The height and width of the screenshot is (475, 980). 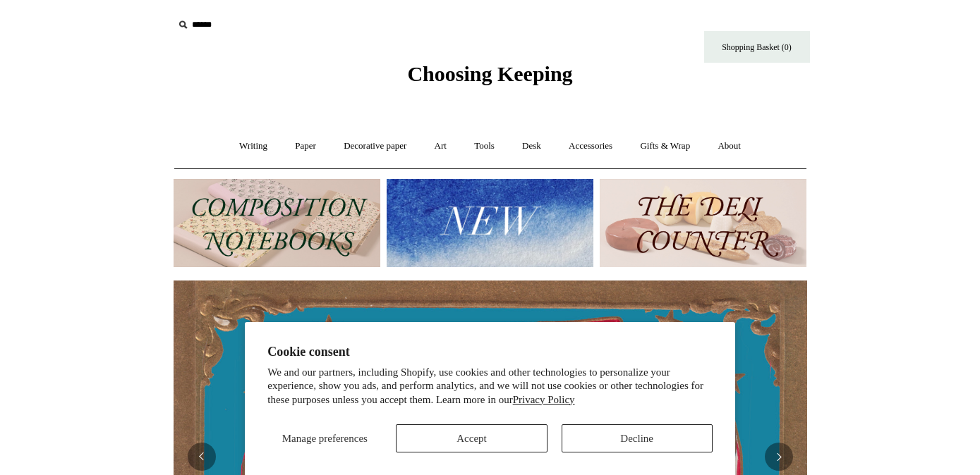 I want to click on a: Accessories, so click(x=591, y=146).